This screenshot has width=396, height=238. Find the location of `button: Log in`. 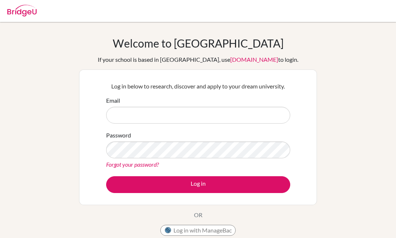

button: Log in is located at coordinates (198, 185).